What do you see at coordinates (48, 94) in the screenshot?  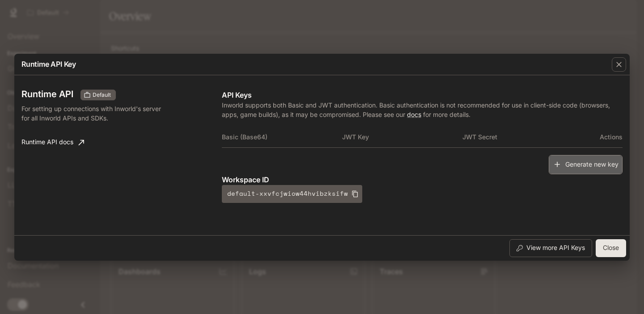 I see `h3: Runtime API` at bounding box center [48, 94].